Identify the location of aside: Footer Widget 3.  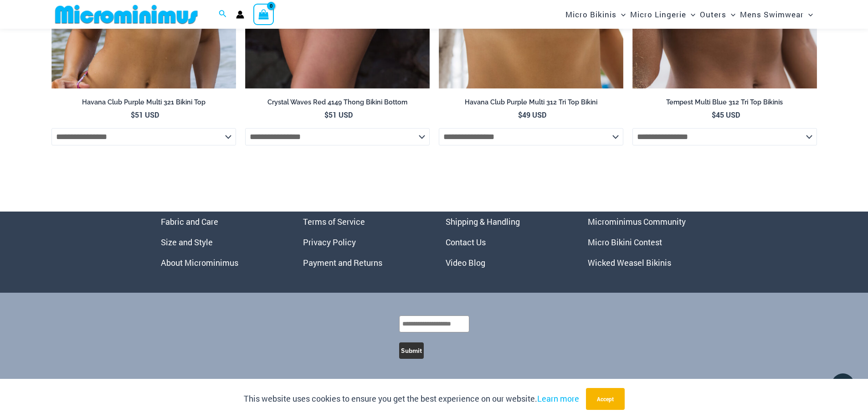
(505, 242).